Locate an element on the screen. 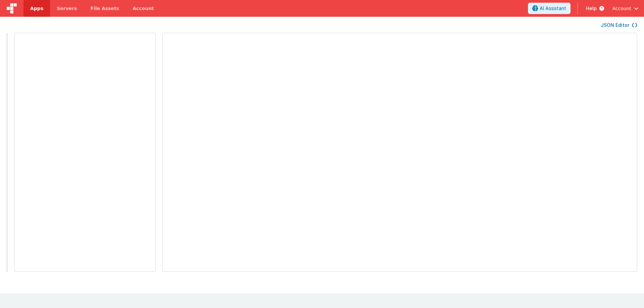 This screenshot has width=644, height=308. span: AI Assistant is located at coordinates (553, 8).